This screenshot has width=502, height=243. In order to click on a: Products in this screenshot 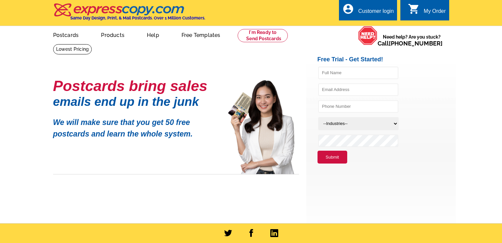, I will do `click(112, 34)`.